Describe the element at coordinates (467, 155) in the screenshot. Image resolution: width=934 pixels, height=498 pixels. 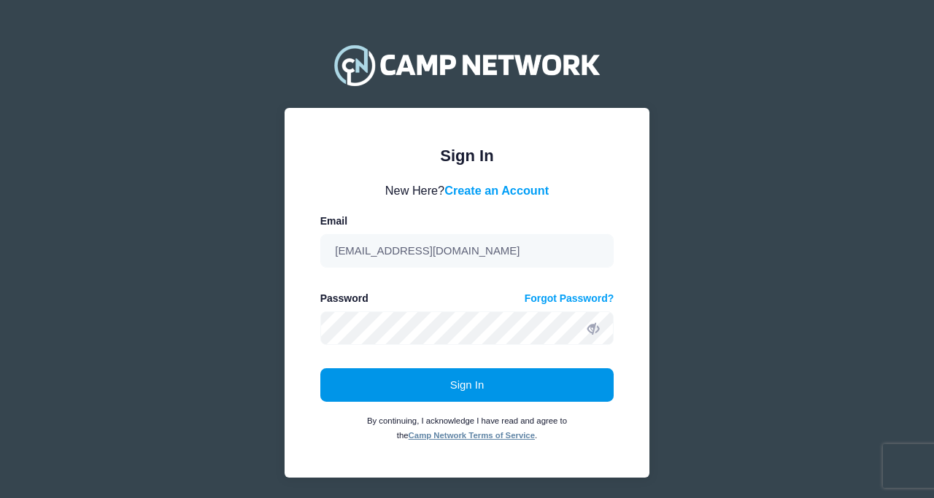
I see `div: Sign In` at that location.